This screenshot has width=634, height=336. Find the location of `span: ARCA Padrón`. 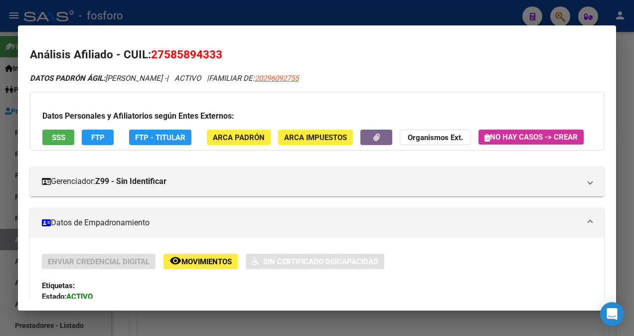

span: ARCA Padrón is located at coordinates (239, 138).